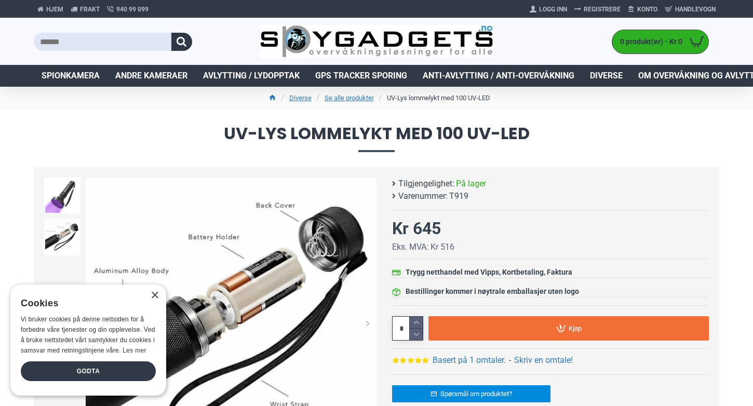  Describe the element at coordinates (416, 228) in the screenshot. I see `div: Kr 645` at that location.